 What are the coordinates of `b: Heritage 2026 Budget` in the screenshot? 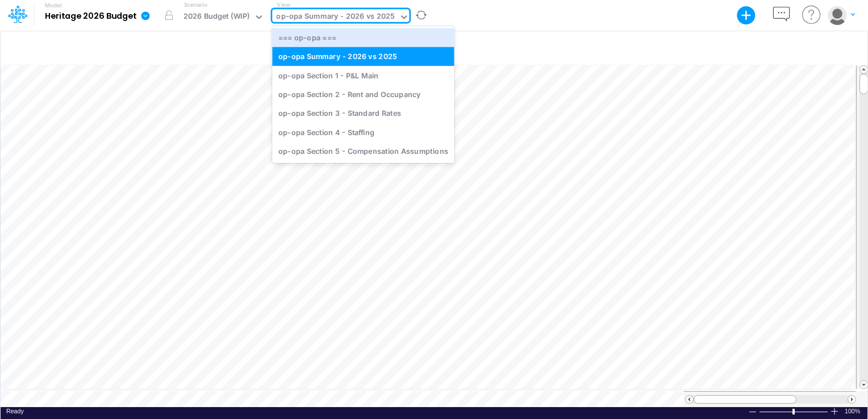 It's located at (90, 16).